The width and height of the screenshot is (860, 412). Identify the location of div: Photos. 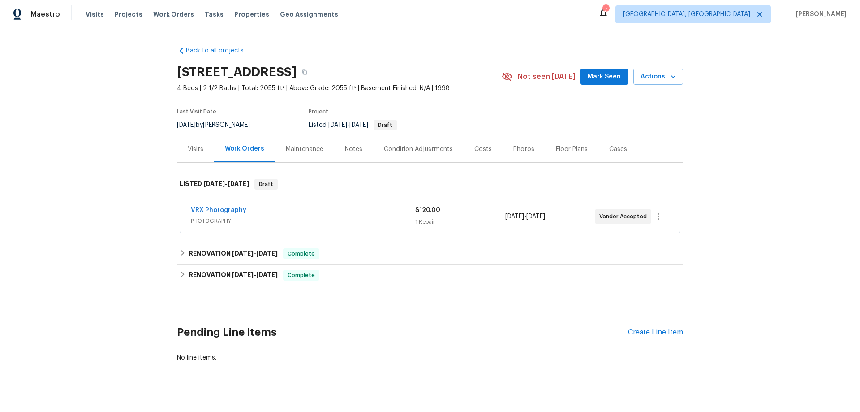
(524, 149).